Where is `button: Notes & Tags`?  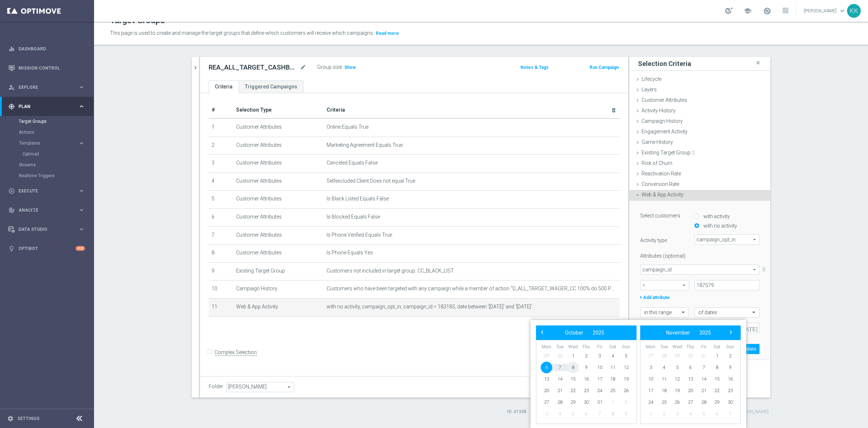 button: Notes & Tags is located at coordinates (535, 68).